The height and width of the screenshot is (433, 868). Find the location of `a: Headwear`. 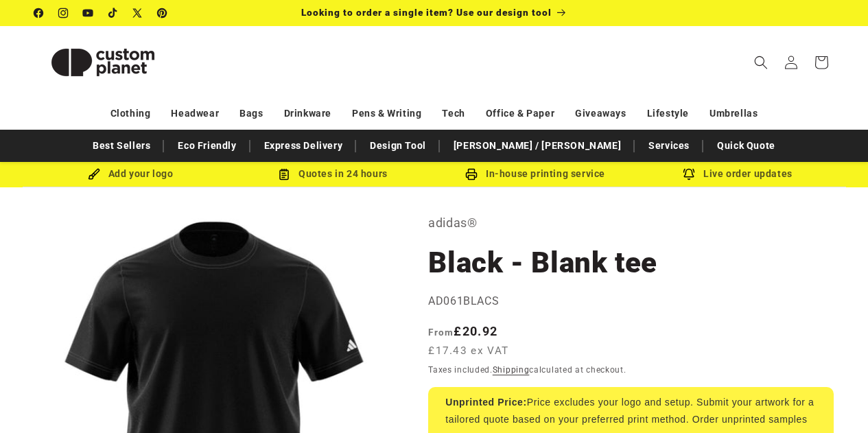

a: Headwear is located at coordinates (195, 113).